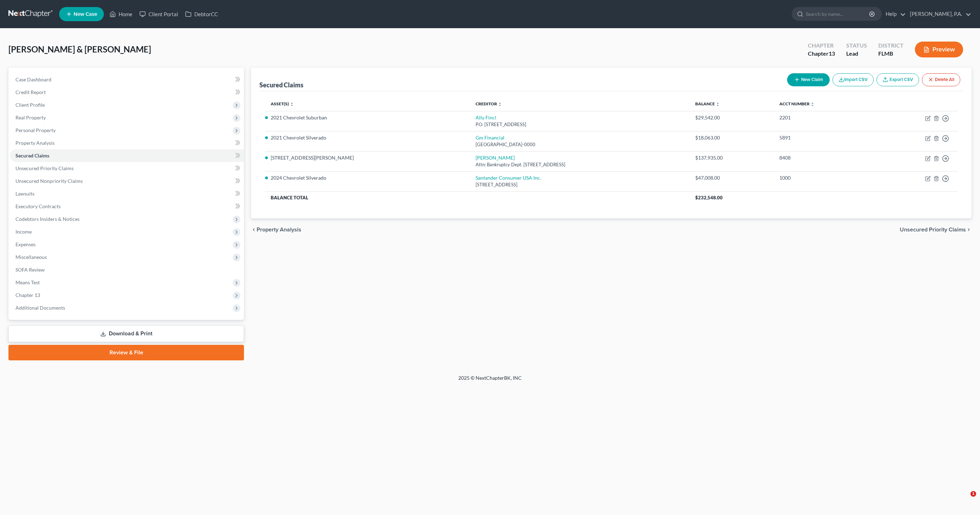 The width and height of the screenshot is (980, 515). I want to click on span: 13, so click(832, 53).